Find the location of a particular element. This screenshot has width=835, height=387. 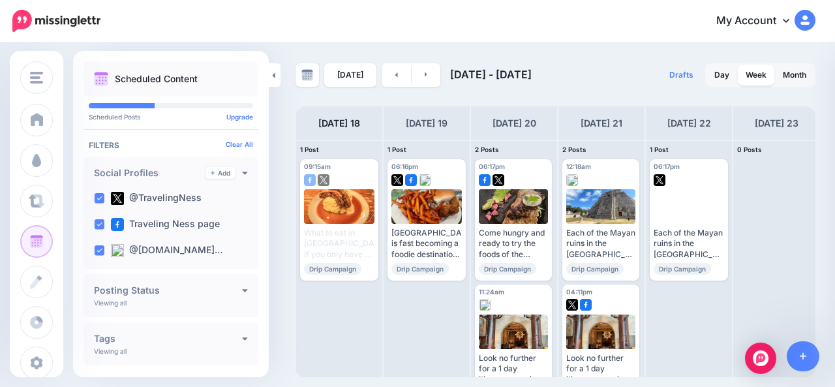

img: calendar-grey-darker.png is located at coordinates (307, 75).